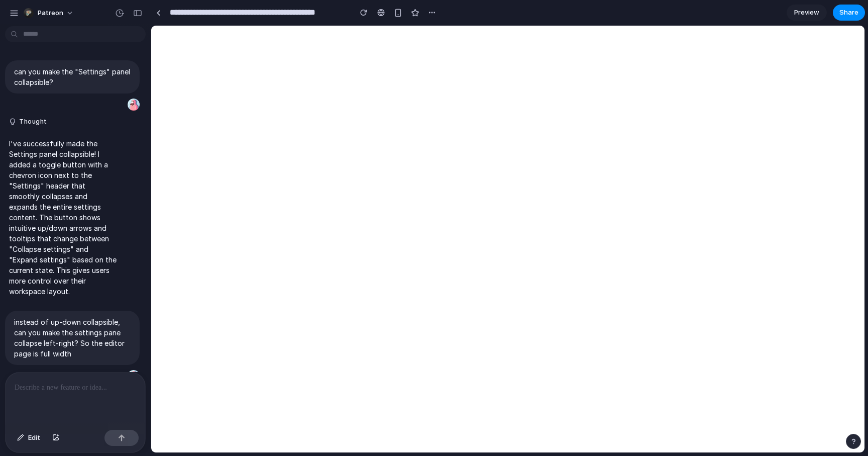 This screenshot has width=868, height=456. I want to click on a: Preview, so click(807, 13).